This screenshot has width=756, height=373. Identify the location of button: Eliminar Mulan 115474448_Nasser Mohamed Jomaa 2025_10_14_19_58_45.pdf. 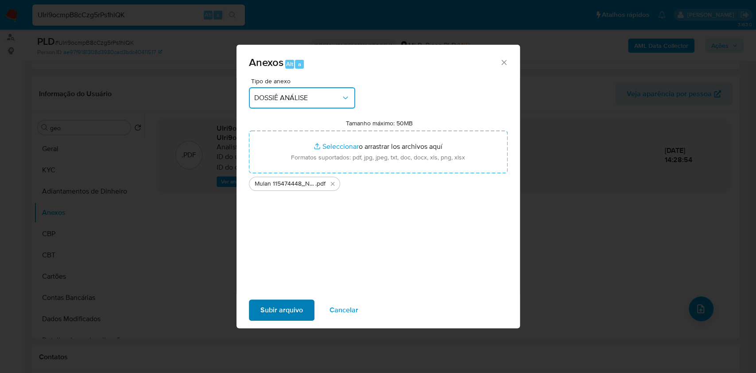
(333, 184).